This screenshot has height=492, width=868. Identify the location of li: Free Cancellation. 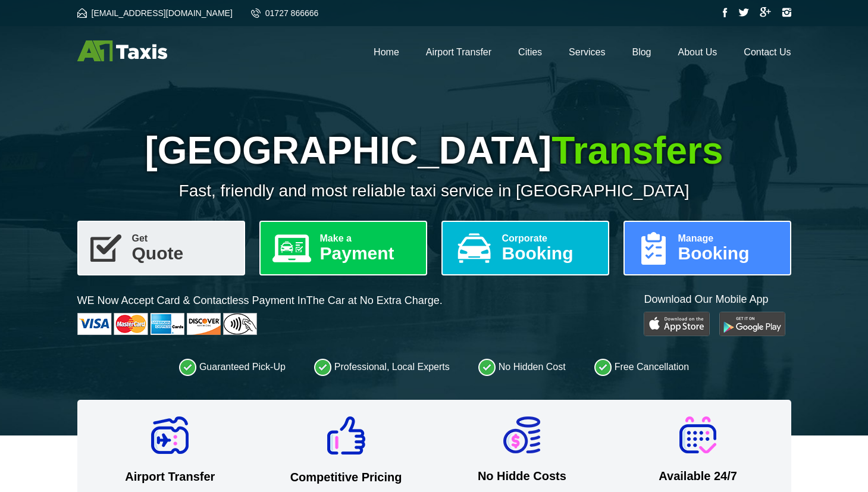
(641, 367).